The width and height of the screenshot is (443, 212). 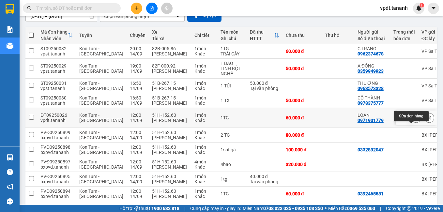 I want to click on button: plus, so click(x=136, y=8).